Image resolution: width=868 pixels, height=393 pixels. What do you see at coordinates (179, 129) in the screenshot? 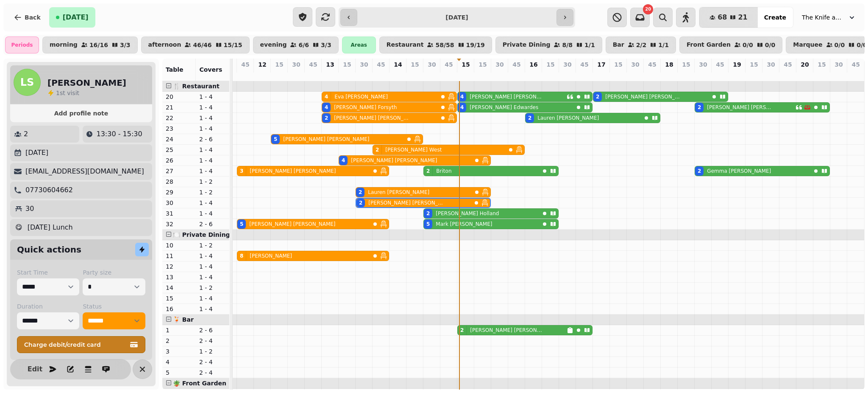
I see `p: 23` at bounding box center [179, 129].